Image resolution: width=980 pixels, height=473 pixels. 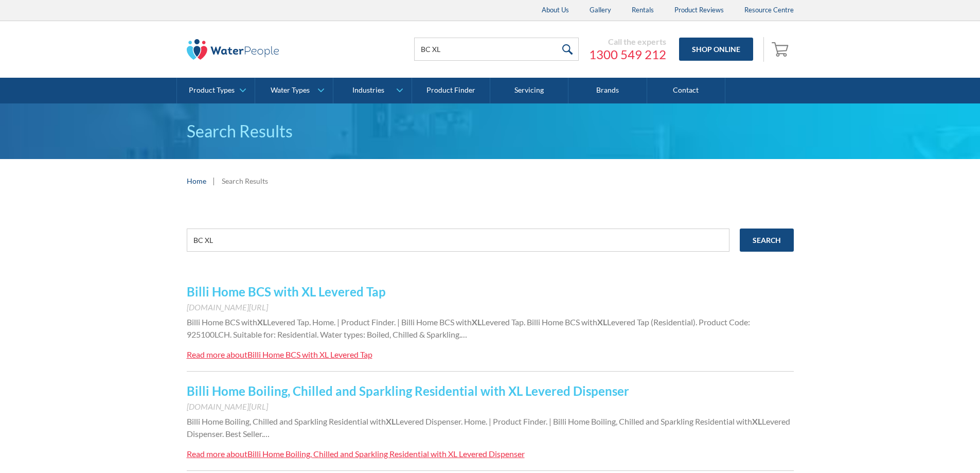 I want to click on a: Contact, so click(x=686, y=90).